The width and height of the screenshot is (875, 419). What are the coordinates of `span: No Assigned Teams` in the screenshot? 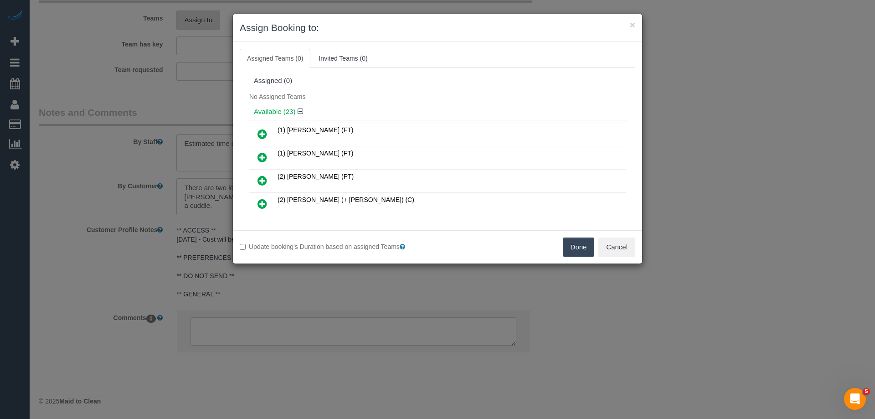 It's located at (277, 97).